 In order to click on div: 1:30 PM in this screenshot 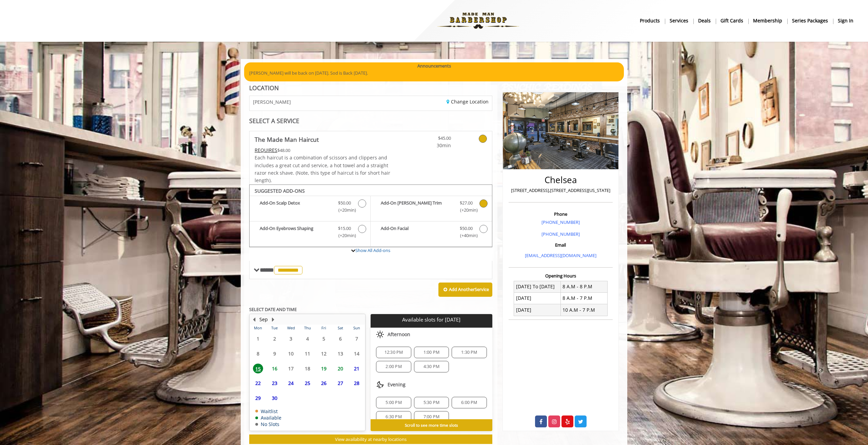, I will do `click(469, 352)`.